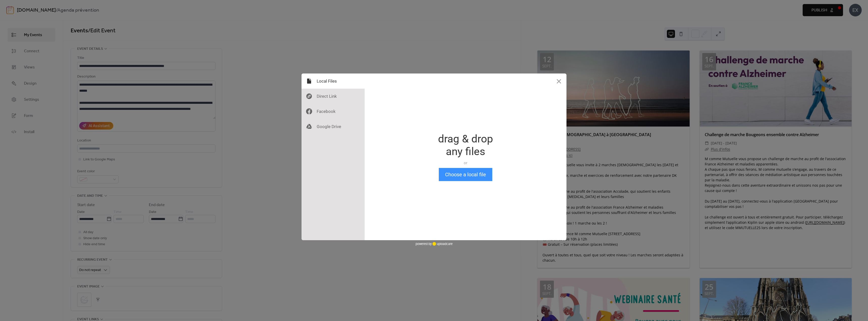  I want to click on div: Facebook, so click(333, 111).